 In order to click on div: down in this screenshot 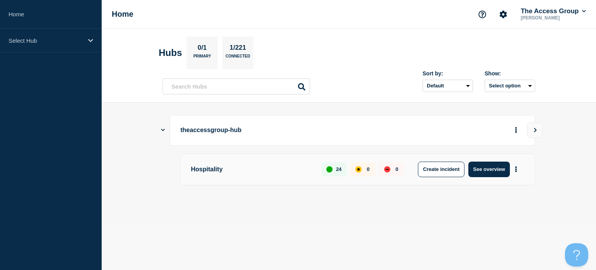, I will do `click(387, 169)`.